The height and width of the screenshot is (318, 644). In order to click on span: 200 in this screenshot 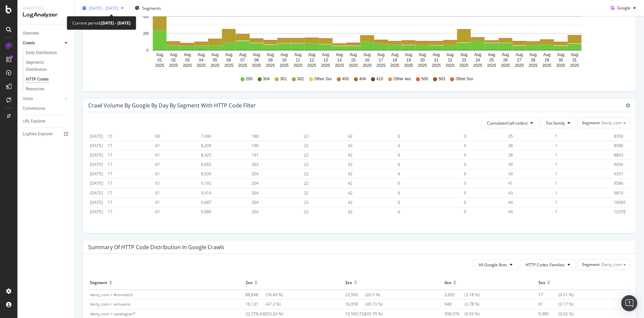, I will do `click(250, 79)`.